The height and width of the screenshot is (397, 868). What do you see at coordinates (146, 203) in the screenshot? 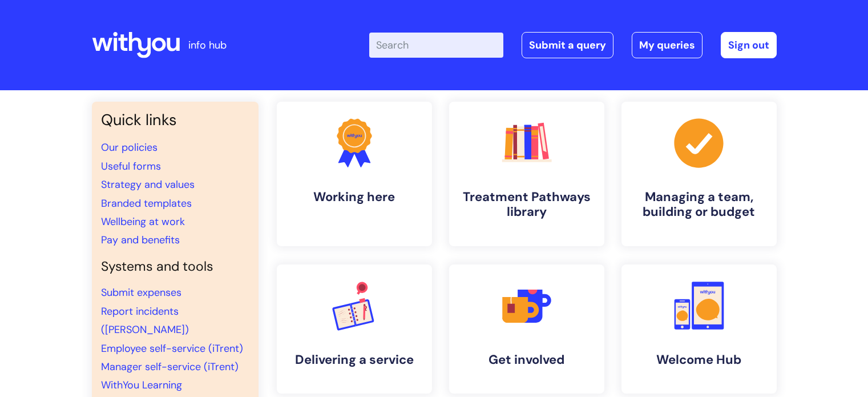
I see `a: Branded templates` at bounding box center [146, 203].